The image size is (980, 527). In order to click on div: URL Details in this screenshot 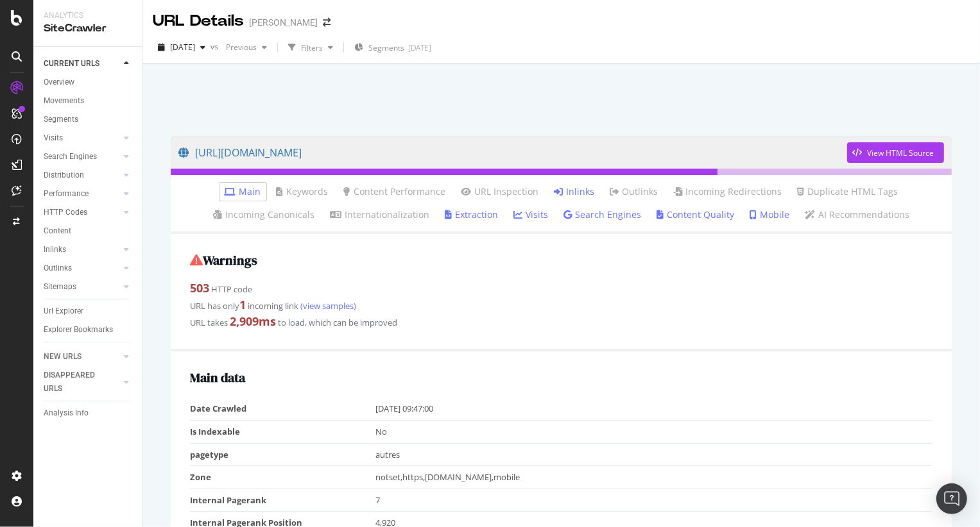, I will do `click(198, 22)`.